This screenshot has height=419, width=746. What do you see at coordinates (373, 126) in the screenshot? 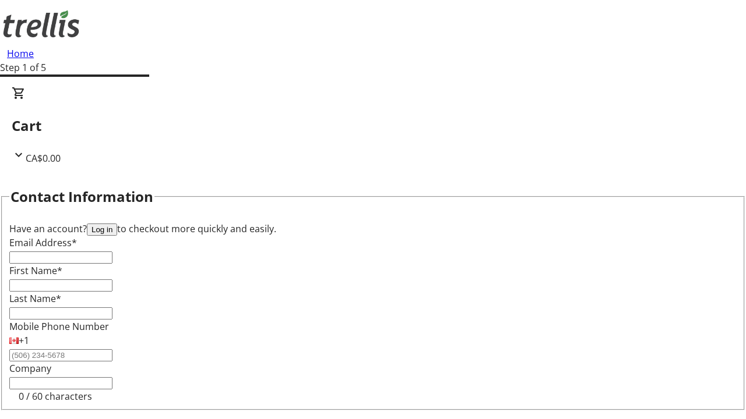
I see `h2: Cart` at bounding box center [373, 126].